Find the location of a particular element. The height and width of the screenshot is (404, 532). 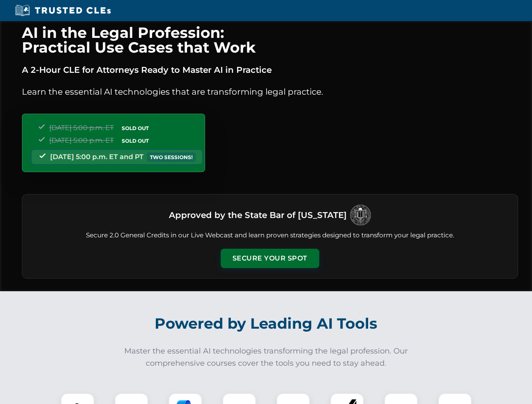

h1: AI in the Legal Profession: Practical Use Cases that Work is located at coordinates (270, 40).